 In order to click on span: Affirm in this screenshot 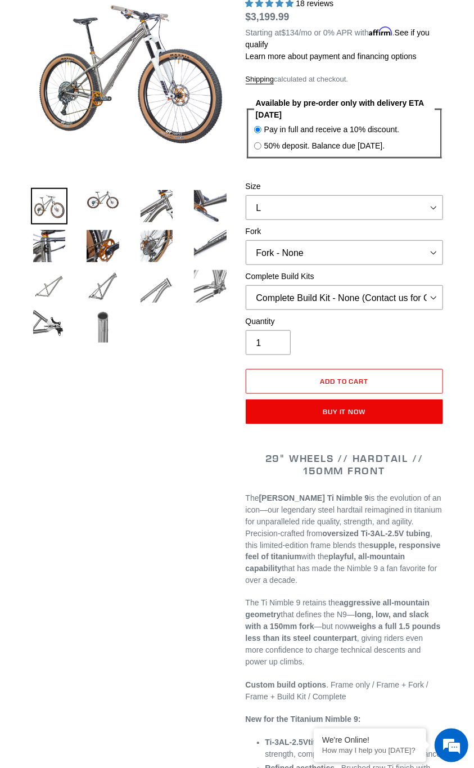, I will do `click(381, 31)`.